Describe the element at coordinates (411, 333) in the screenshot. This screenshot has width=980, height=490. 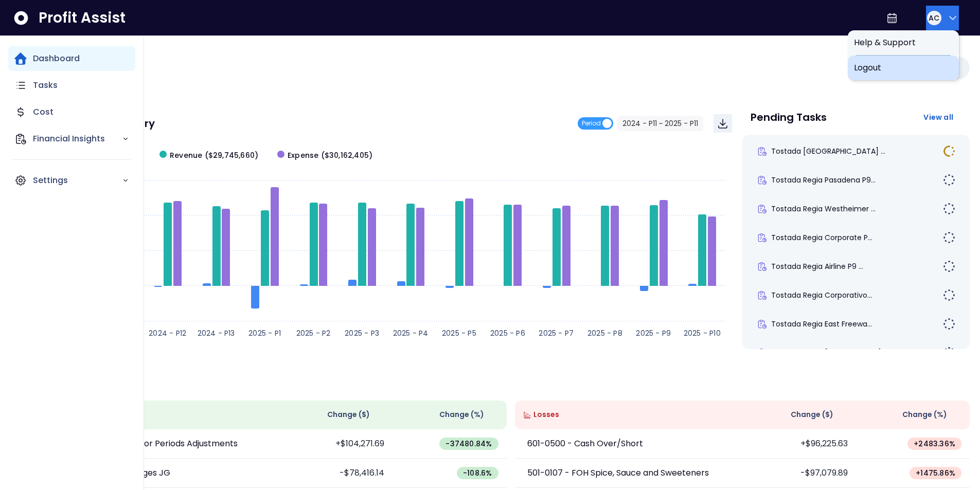
I see `text: 2025 - P4` at that location.